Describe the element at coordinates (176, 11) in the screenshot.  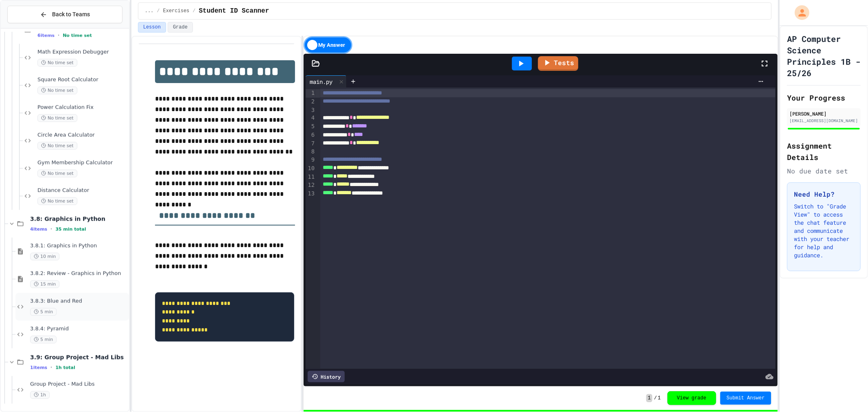
I see `span: Exercises` at that location.